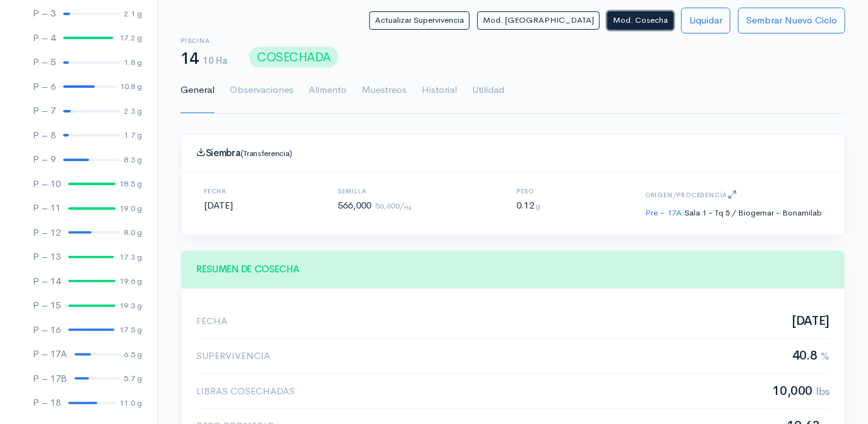  Describe the element at coordinates (294, 57) in the screenshot. I see `span: COSECHADA` at that location.